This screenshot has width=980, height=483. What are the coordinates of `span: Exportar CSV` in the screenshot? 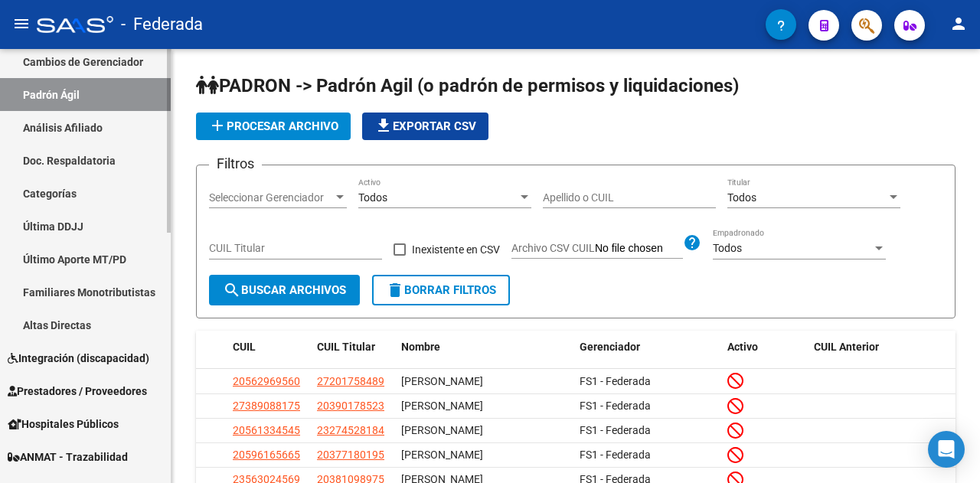 It's located at (425, 126).